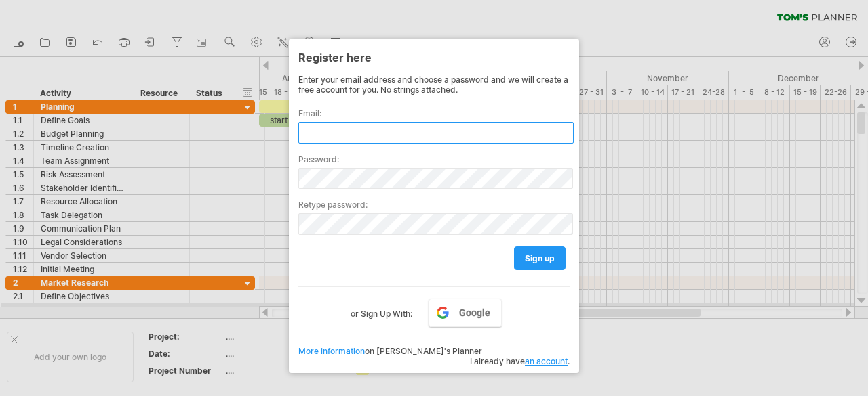  Describe the element at coordinates (434, 159) in the screenshot. I see `label: Password:` at that location.